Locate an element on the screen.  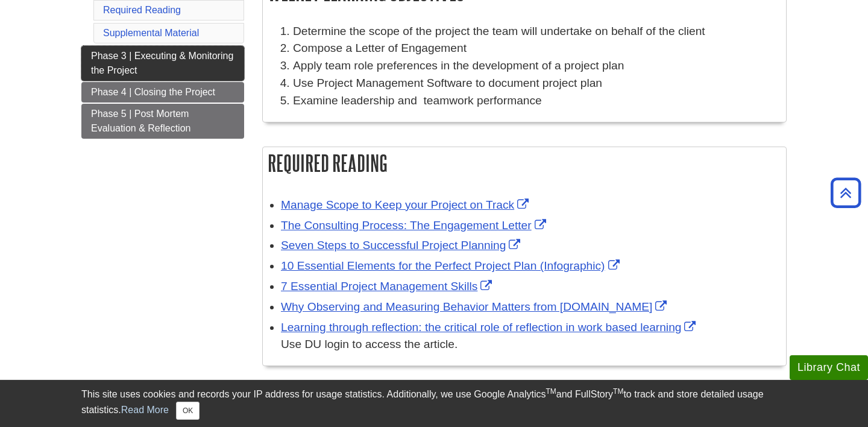
span: Phase 4 | Closing the Project is located at coordinates (153, 91).